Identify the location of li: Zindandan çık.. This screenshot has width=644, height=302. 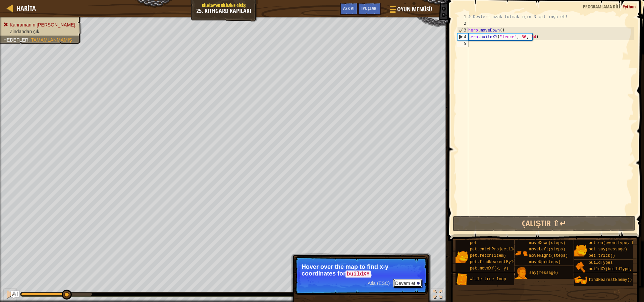
(40, 31).